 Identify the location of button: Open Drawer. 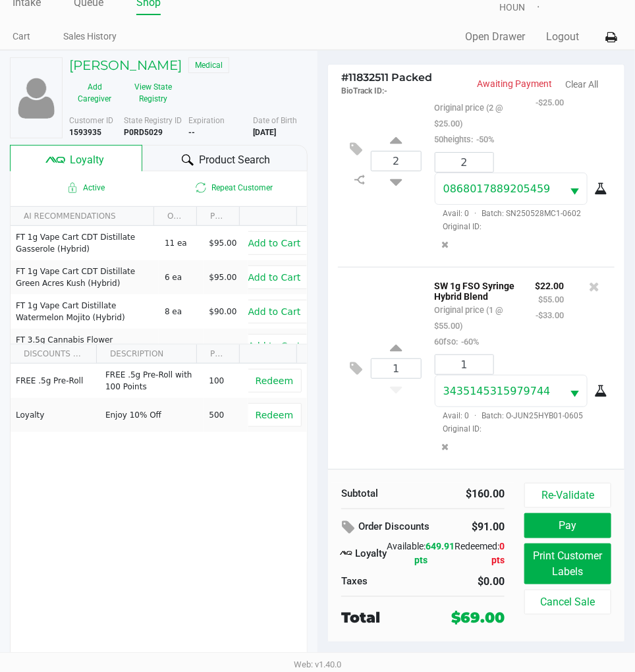
(495, 37).